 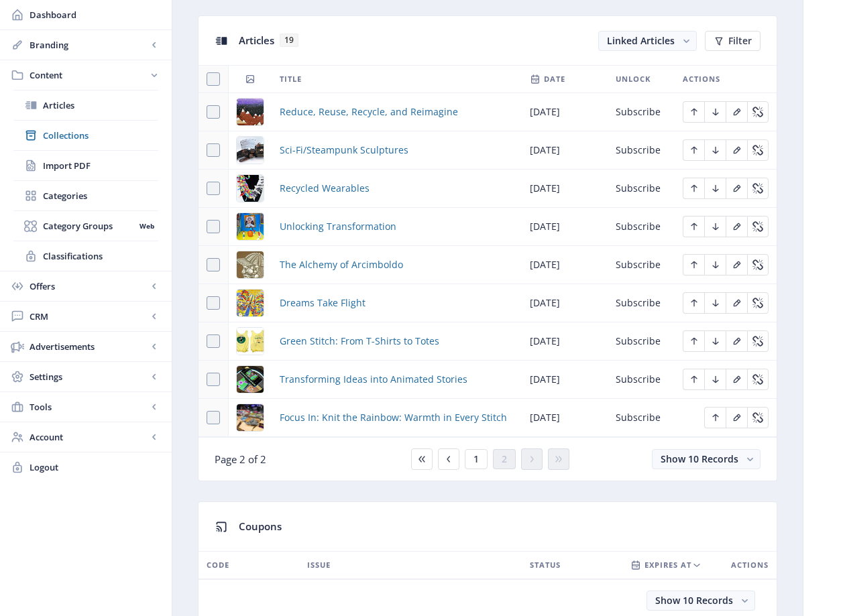 I want to click on span: Dashboard, so click(x=95, y=15).